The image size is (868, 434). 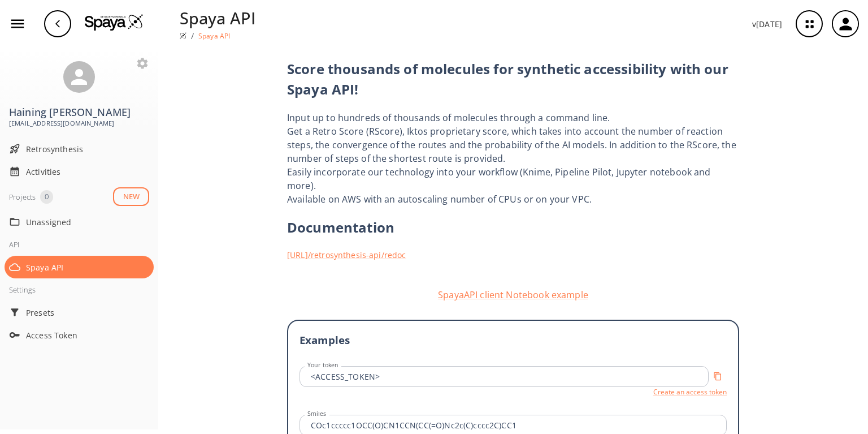 What do you see at coordinates (88, 312) in the screenshot?
I see `span: Presets` at bounding box center [88, 312].